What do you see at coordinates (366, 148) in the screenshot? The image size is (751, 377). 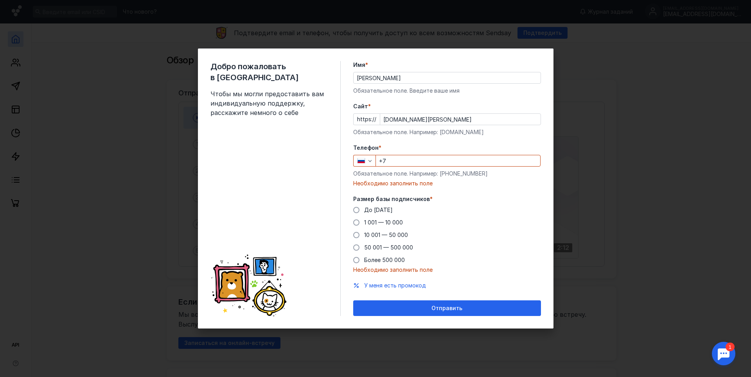 I see `span: Телефон` at bounding box center [366, 148].